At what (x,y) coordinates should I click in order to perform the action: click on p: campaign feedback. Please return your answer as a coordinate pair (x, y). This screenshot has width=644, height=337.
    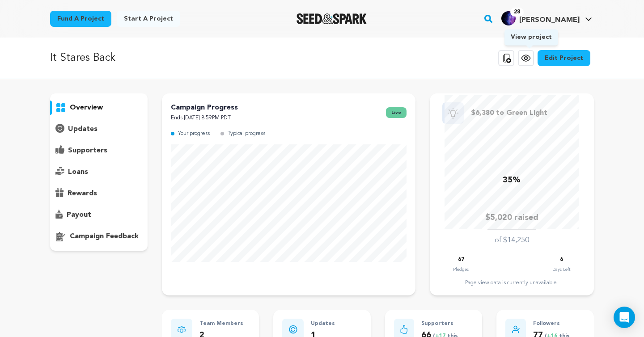
    Looking at the image, I should click on (104, 237).